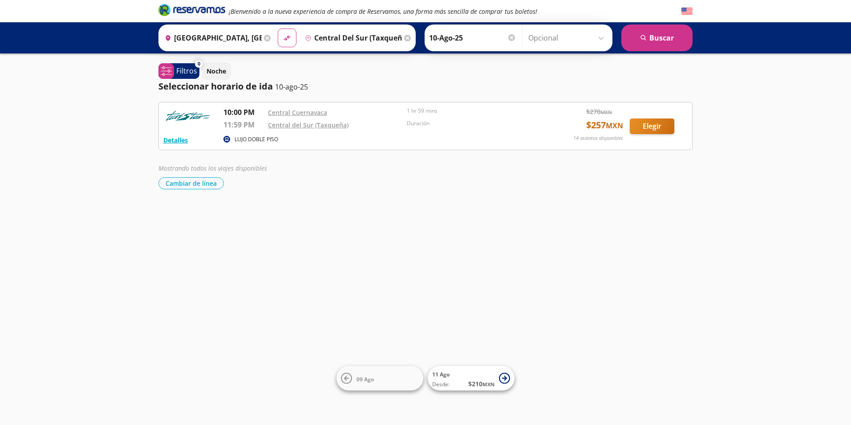  Describe the element at coordinates (441, 374) in the screenshot. I see `span: 11 Ago` at that location.